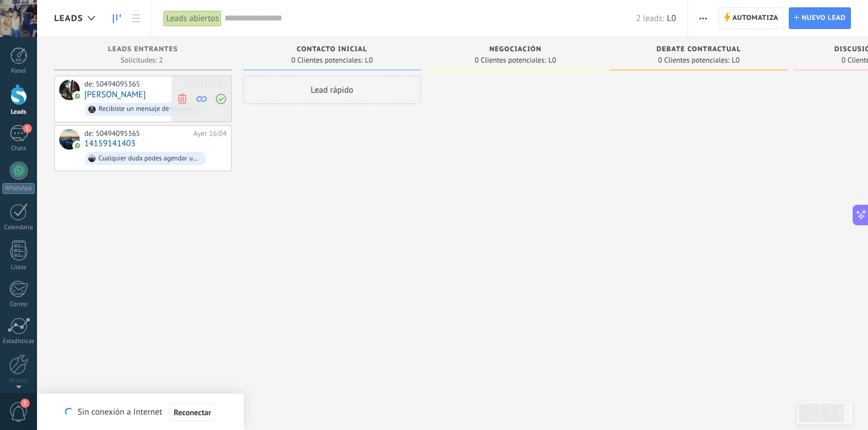 This screenshot has width=868, height=430. I want to click on div: mariana, so click(69, 90).